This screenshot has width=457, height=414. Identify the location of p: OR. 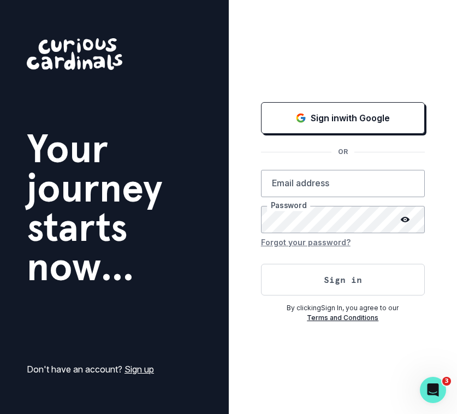
(343, 152).